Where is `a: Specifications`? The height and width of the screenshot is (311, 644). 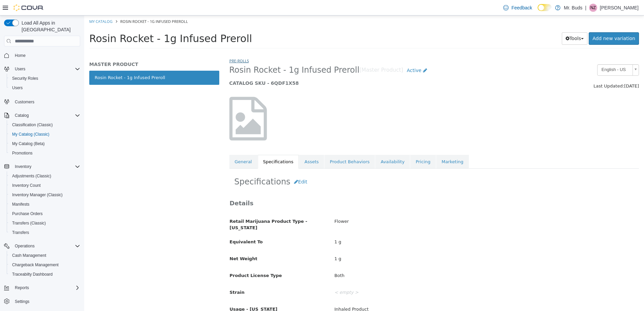
a: Specifications is located at coordinates (194, 147).